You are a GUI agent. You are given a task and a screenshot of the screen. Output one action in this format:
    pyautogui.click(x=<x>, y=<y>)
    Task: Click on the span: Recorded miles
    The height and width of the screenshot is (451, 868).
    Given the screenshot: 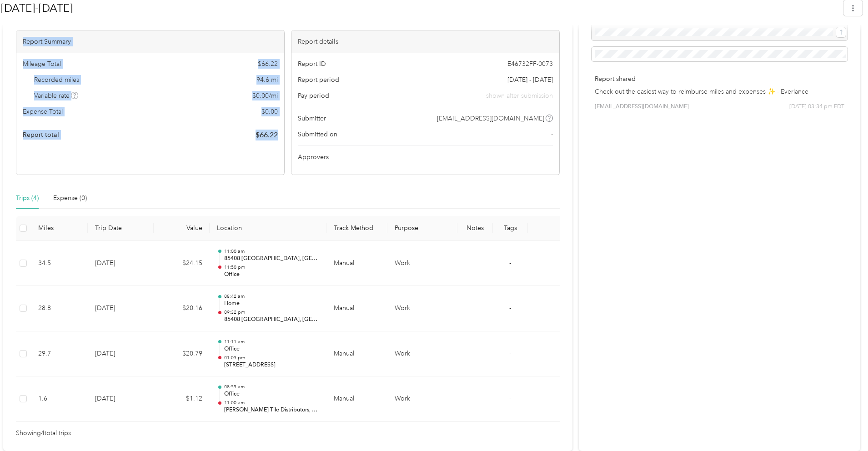 What is the action you would take?
    pyautogui.click(x=56, y=80)
    